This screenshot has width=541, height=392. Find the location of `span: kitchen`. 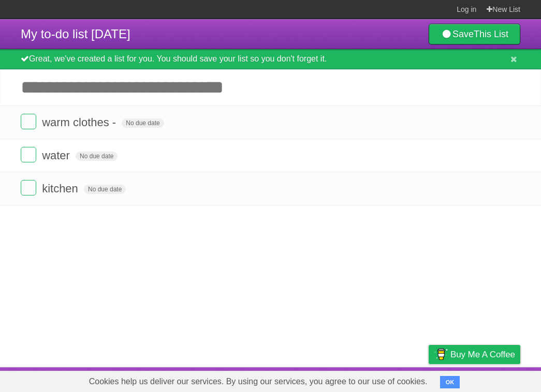

span: kitchen is located at coordinates (61, 188).